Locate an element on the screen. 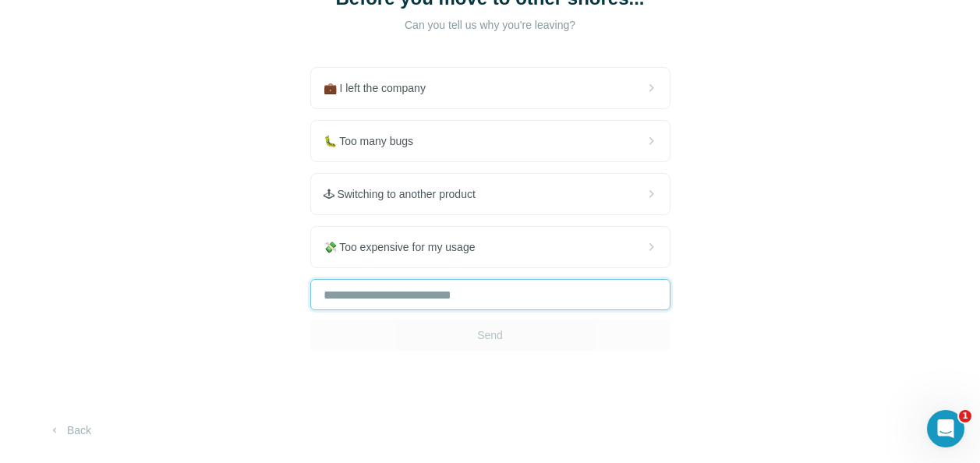 The width and height of the screenshot is (980, 463). span: 💸 Too expensive for my usage is located at coordinates (405, 247).